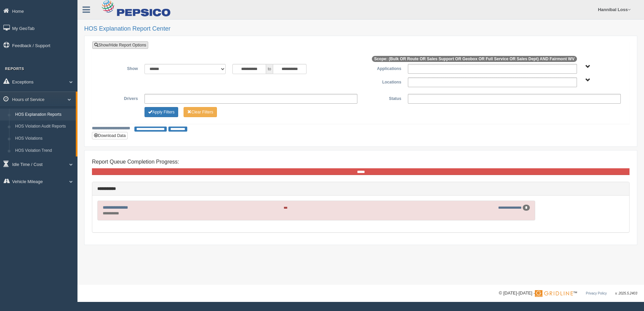  Describe the element at coordinates (44, 139) in the screenshot. I see `a: HOS Violations` at that location.